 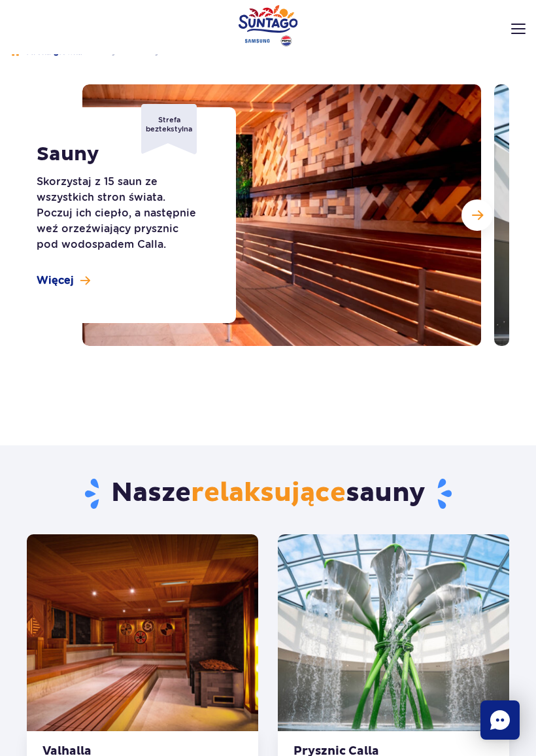 What do you see at coordinates (282, 215) in the screenshot?
I see `img: Sauna w strefie Relax z drewnianymi ścianami i malowidłem przedstawiającym brzozowy las` at bounding box center [282, 215].